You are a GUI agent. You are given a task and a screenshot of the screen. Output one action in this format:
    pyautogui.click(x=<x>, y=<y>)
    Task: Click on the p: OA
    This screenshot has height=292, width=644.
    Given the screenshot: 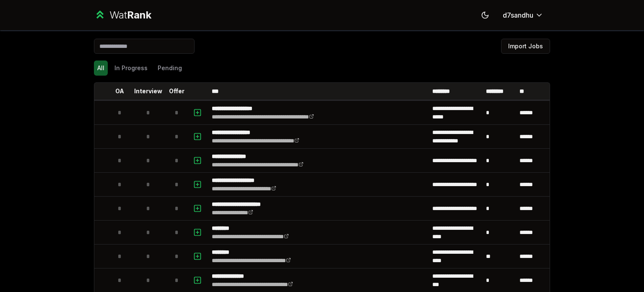 What is the action you would take?
    pyautogui.click(x=119, y=91)
    